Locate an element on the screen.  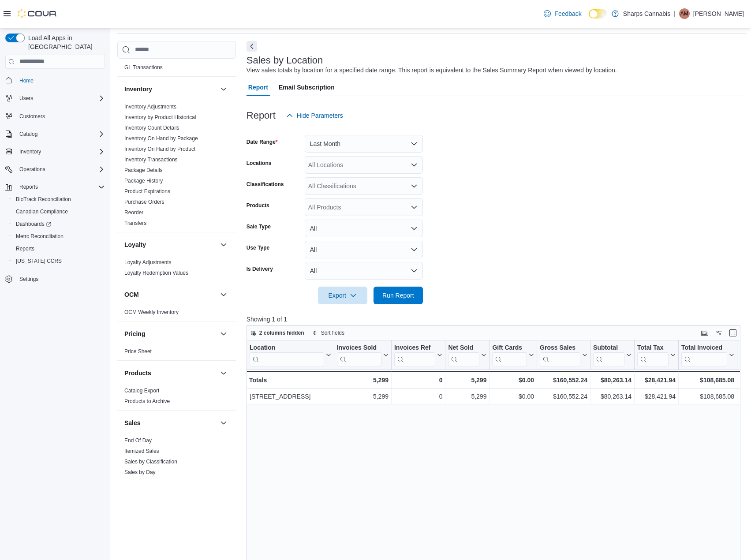
button: Last Month is located at coordinates (364, 144).